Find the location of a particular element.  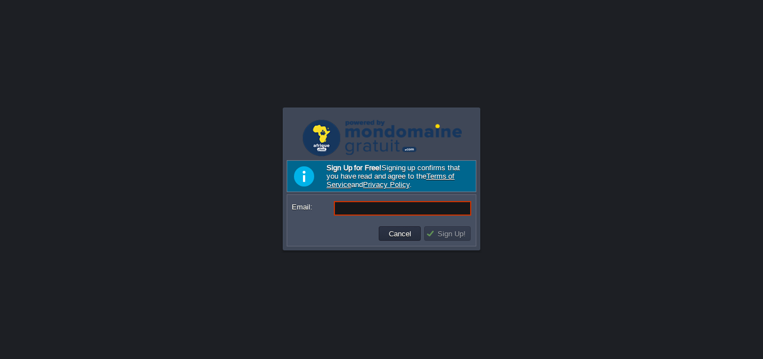

a: Privacy Policy is located at coordinates (386, 185).